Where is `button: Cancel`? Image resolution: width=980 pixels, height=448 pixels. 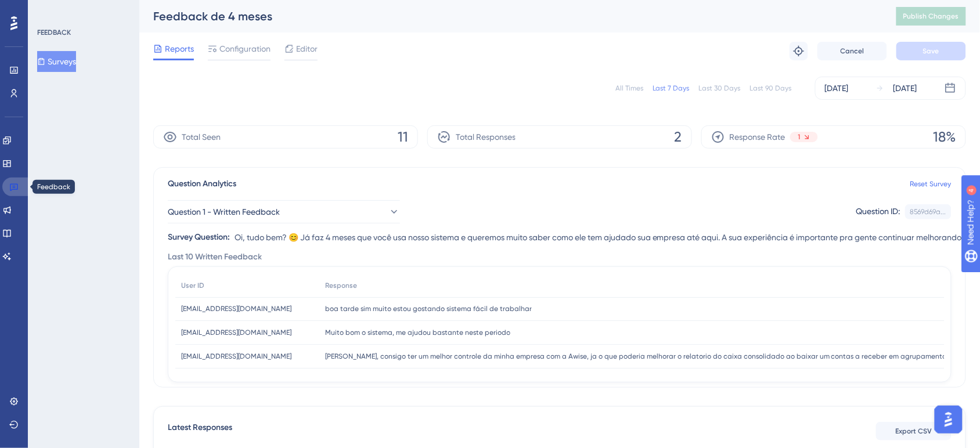
button: Cancel is located at coordinates (852, 51).